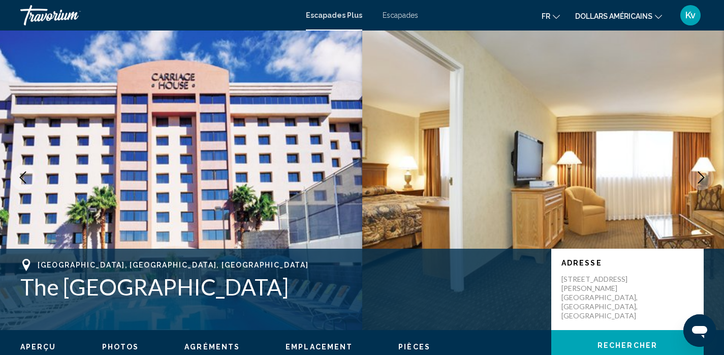 This screenshot has width=724, height=355. Describe the element at coordinates (701, 177) in the screenshot. I see `button: Next image` at that location.